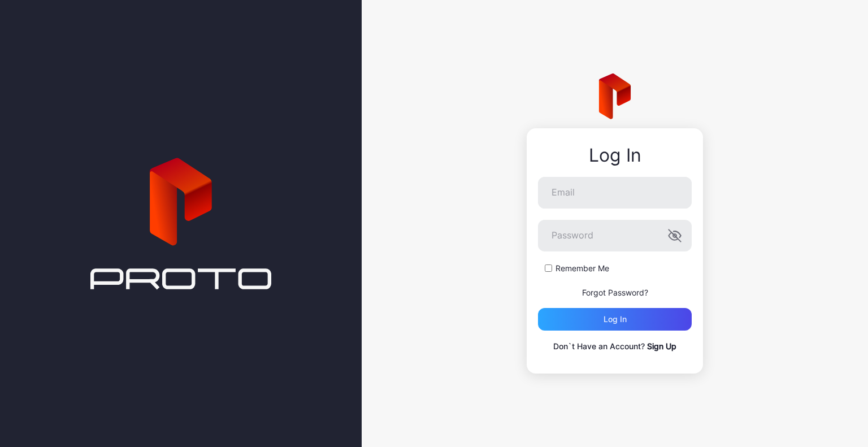  Describe the element at coordinates (675, 236) in the screenshot. I see `button: Password` at that location.